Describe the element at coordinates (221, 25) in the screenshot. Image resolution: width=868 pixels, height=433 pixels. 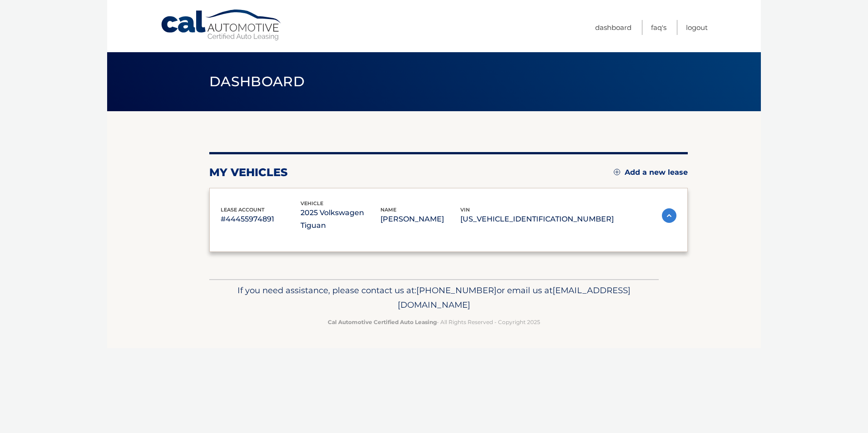
I see `a: Cal Automotive` at that location.